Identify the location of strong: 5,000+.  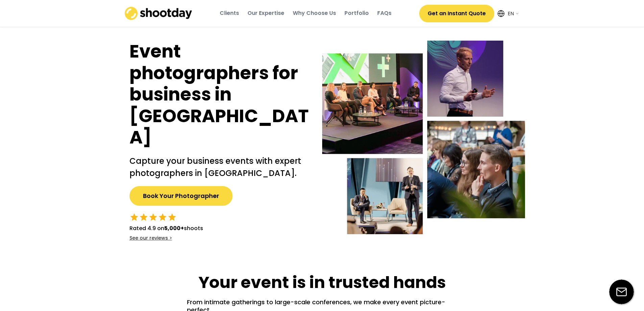
(174, 228).